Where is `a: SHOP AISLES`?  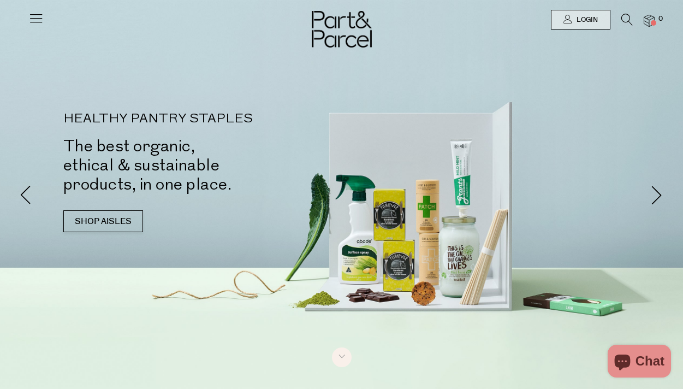 a: SHOP AISLES is located at coordinates (103, 221).